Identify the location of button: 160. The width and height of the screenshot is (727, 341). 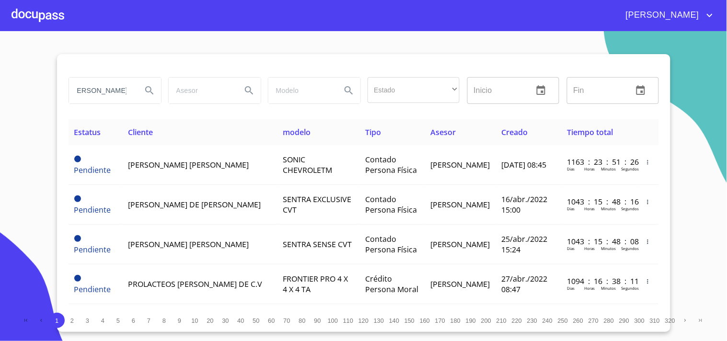
(425, 321).